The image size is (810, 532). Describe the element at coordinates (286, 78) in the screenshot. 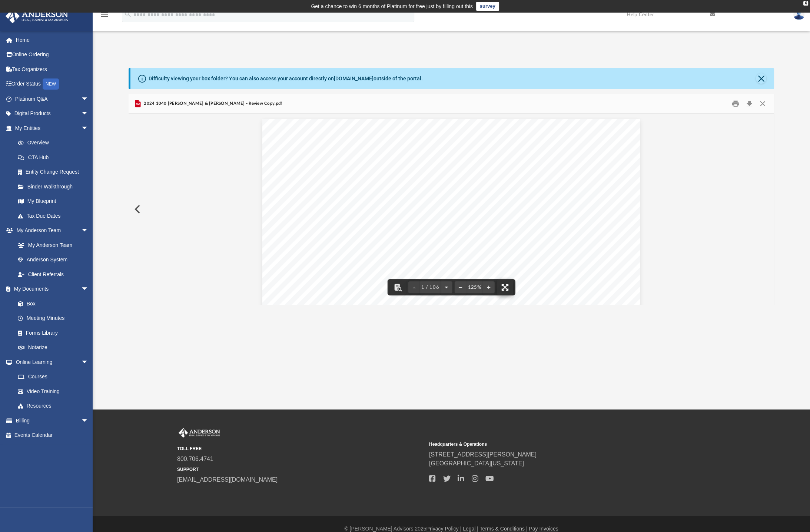

I see `div: Difficulty viewing your box folder? You can also access your account directly on outside of the p...` at that location.